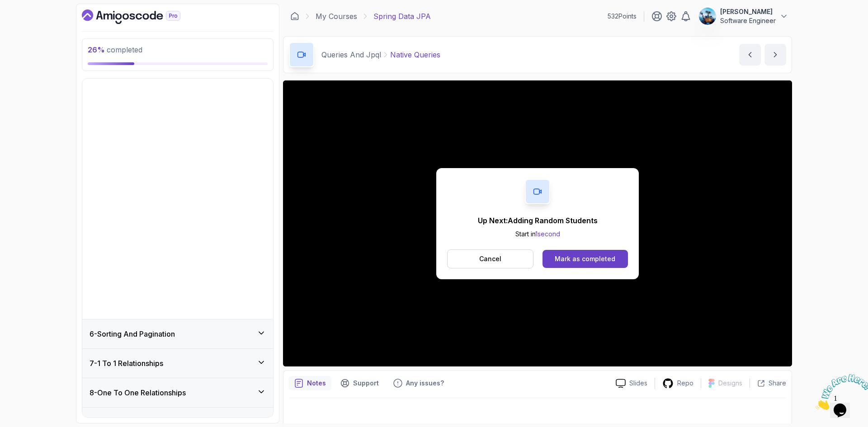 The height and width of the screenshot is (427, 868). What do you see at coordinates (337, 16) in the screenshot?
I see `a: My Courses` at bounding box center [337, 16].